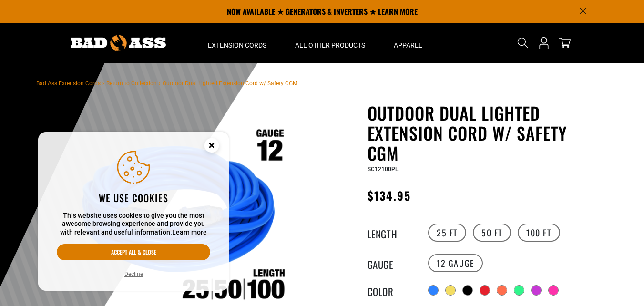  Describe the element at coordinates (391, 233) in the screenshot. I see `legend: Length` at that location.